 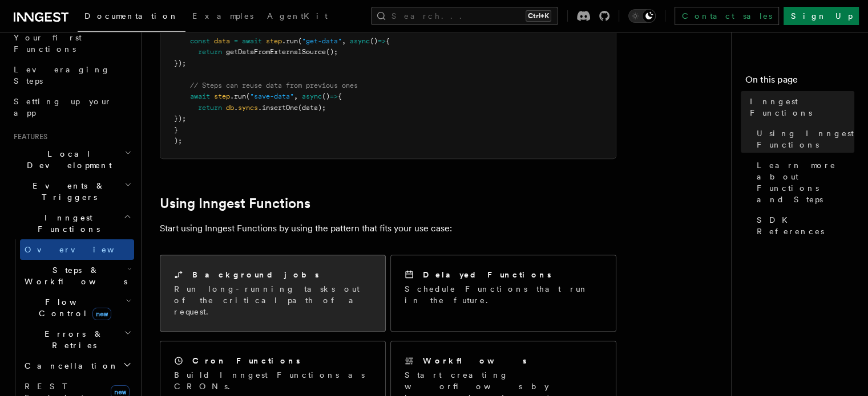 I want to click on span: Overview, so click(x=83, y=250).